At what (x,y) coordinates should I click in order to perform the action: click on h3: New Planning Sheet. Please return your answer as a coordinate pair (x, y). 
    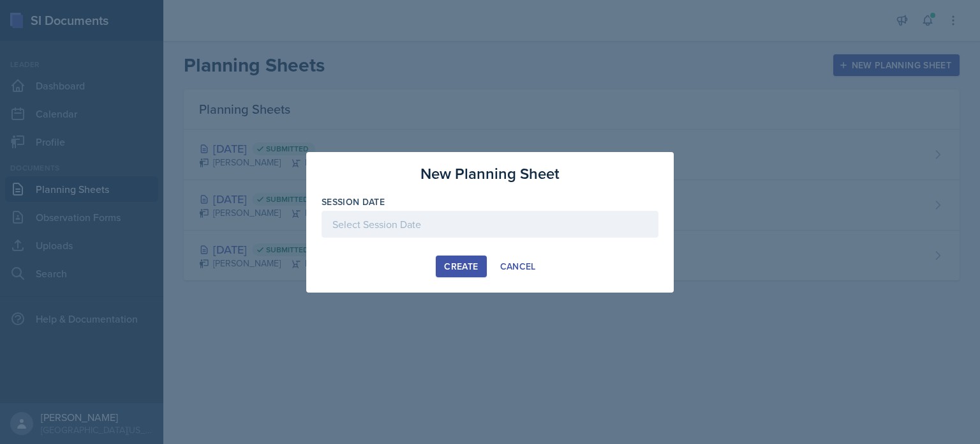
    Looking at the image, I should click on (490, 174).